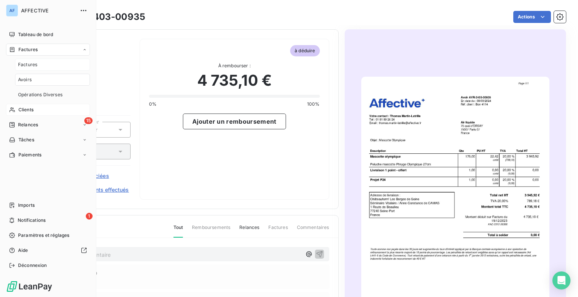  I want to click on span: Commentaires, so click(313, 231).